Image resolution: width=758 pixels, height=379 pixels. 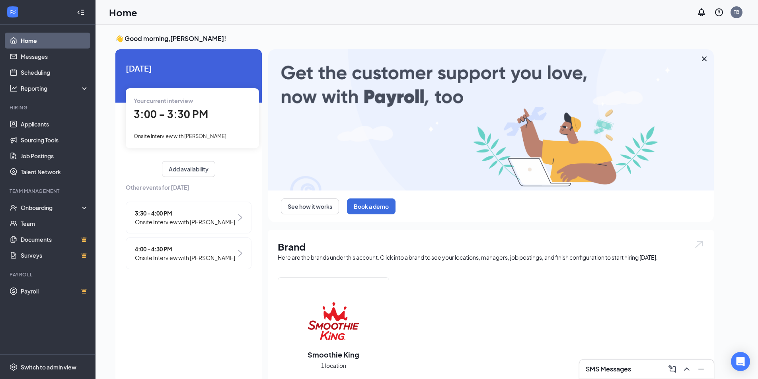 I want to click on h2: Smoothie King, so click(x=333, y=354).